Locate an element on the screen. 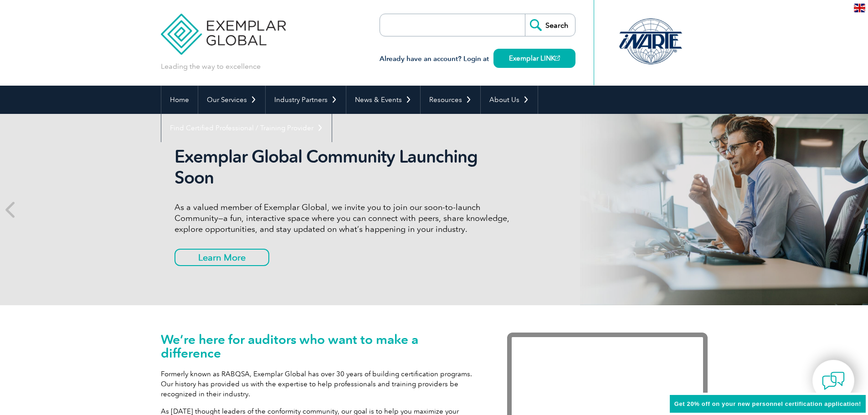  p: As a valued member of Exemplar Global, we invite you to join our soon-to-launch Community—a fun, ... is located at coordinates (345, 218).